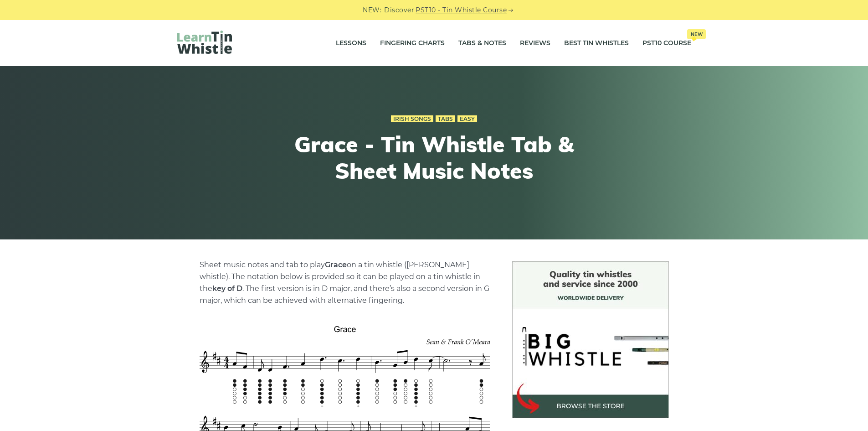 The width and height of the screenshot is (868, 431). Describe the element at coordinates (412, 119) in the screenshot. I see `a: Irish Songs` at that location.